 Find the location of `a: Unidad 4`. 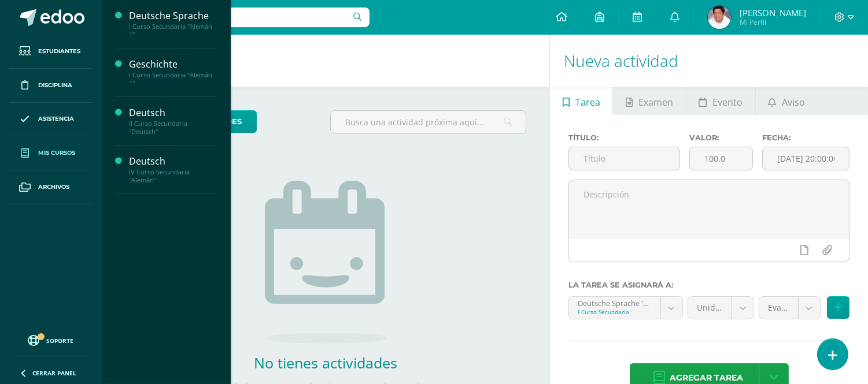

a: Unidad 4 is located at coordinates (721, 308).